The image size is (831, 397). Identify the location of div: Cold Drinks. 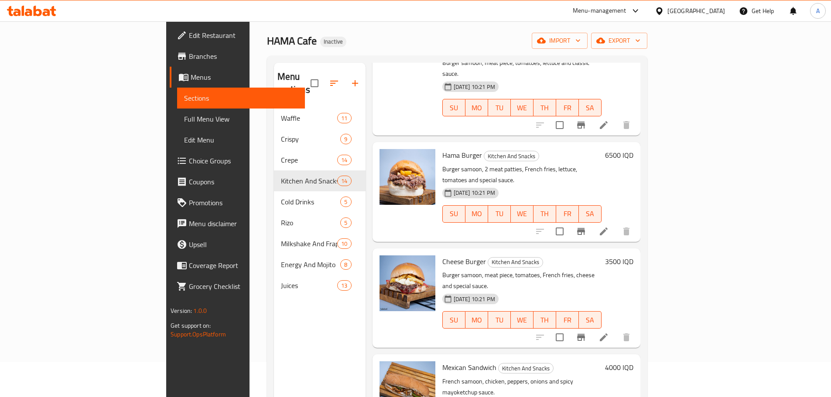
(311, 202).